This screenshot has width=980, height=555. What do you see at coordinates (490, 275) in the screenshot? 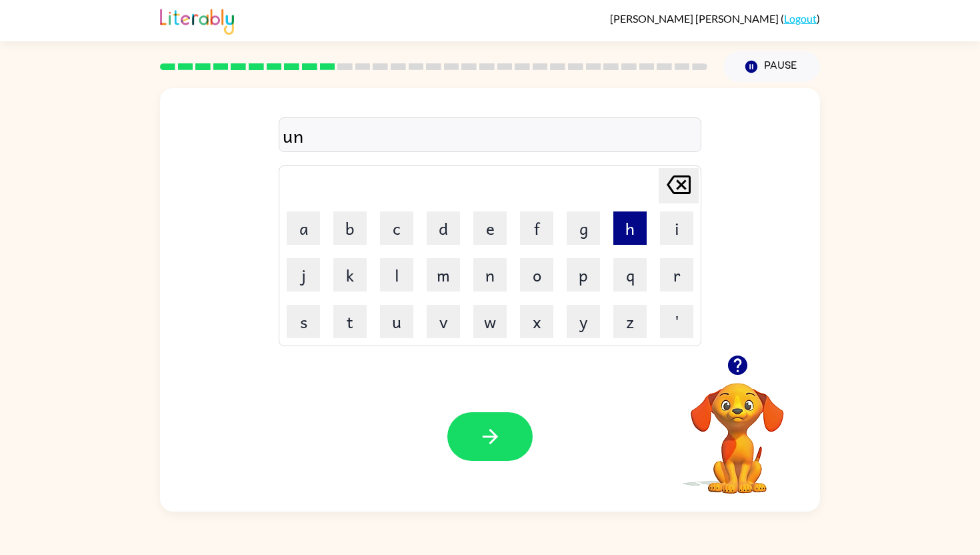
I see `button: n` at bounding box center [490, 275].